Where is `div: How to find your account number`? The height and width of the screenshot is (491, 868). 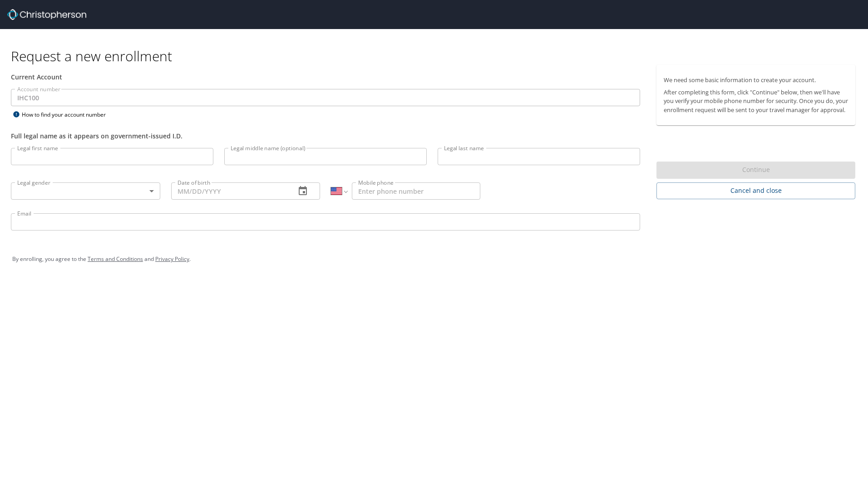
div: How to find your account number is located at coordinates (68, 114).